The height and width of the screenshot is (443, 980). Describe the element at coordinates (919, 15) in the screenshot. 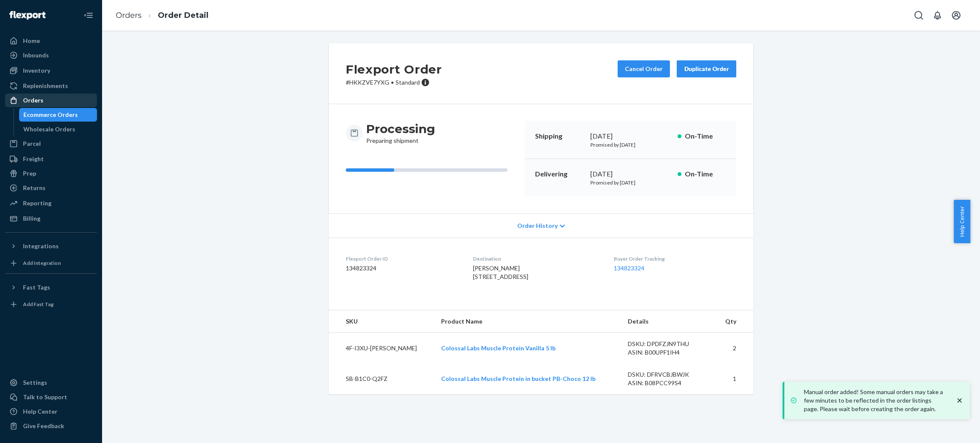

I see `button: Open Search Box` at that location.